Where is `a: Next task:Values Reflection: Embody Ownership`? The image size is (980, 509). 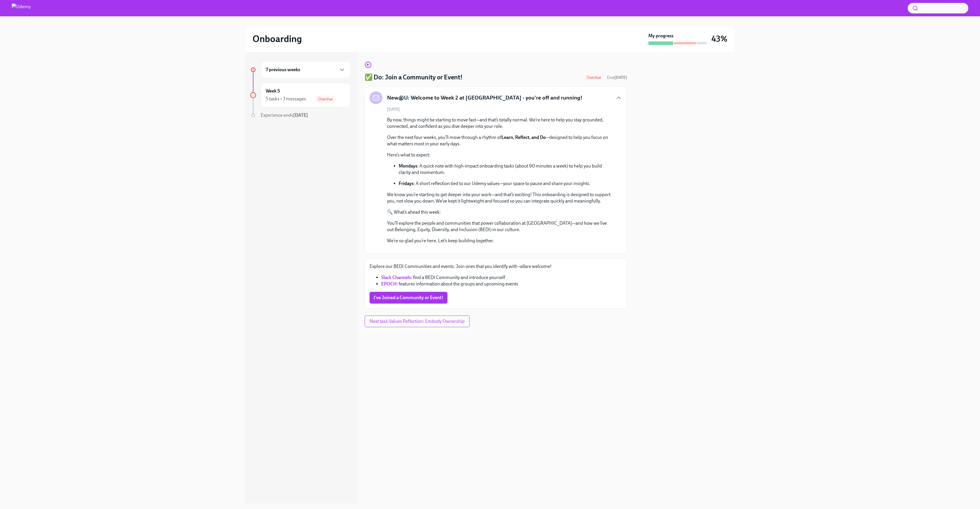
a: Next task:Values Reflection: Embody Ownership is located at coordinates (417, 322).